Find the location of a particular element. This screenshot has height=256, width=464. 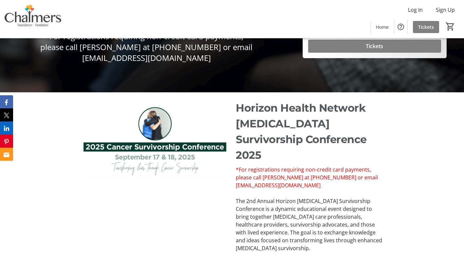

button: Sign Up is located at coordinates (445, 10).